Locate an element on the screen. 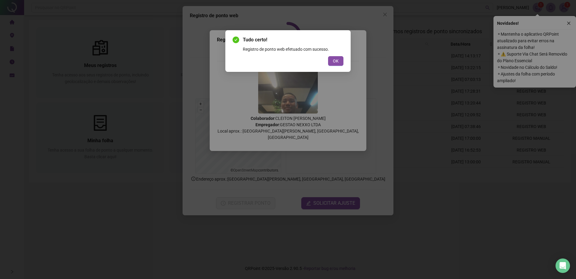 Image resolution: width=576 pixels, height=279 pixels. div: Registro de ponto web efetuado com sucesso. is located at coordinates (293, 49).